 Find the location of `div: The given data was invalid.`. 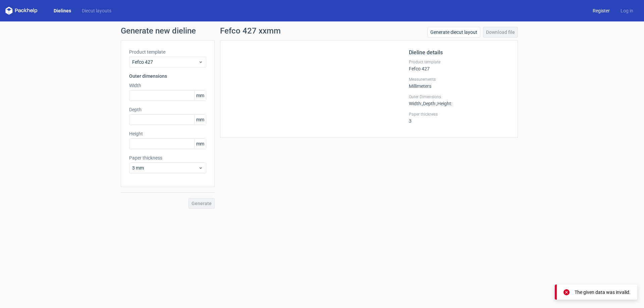

div: The given data was invalid. is located at coordinates (602, 292).